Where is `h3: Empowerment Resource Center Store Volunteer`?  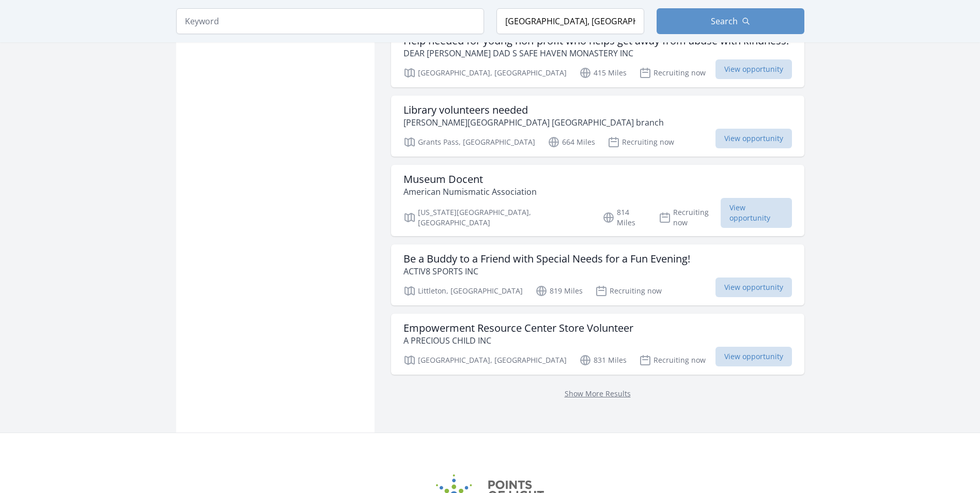
h3: Empowerment Resource Center Store Volunteer is located at coordinates (518, 328).